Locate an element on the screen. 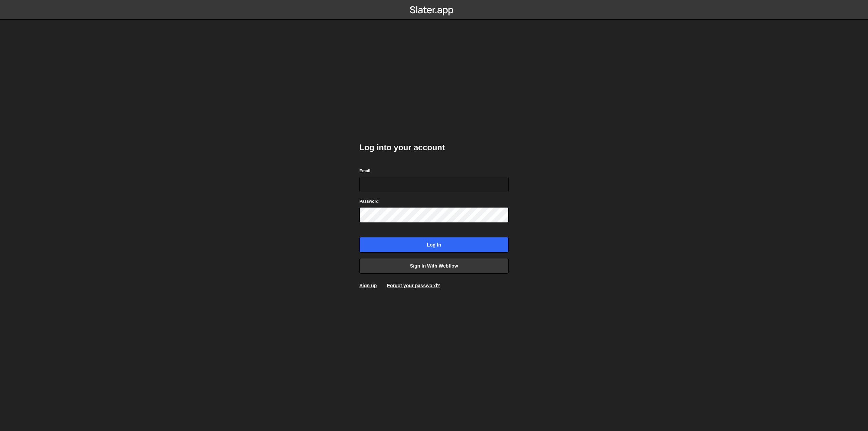 The height and width of the screenshot is (431, 868). label: Email is located at coordinates (365, 171).